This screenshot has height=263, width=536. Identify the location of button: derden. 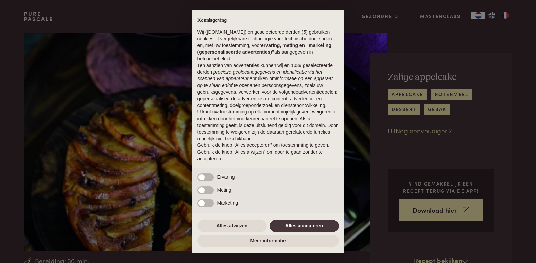
(205, 72).